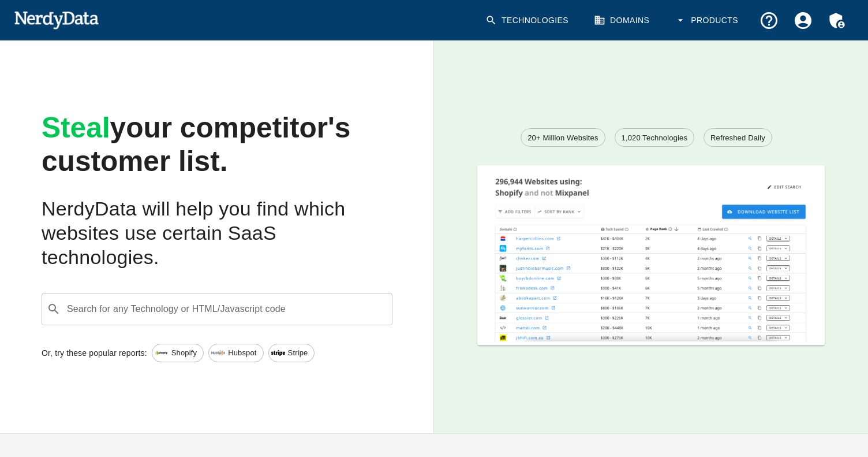 This screenshot has width=868, height=457. I want to click on a: 20+ Million Websites, so click(563, 137).